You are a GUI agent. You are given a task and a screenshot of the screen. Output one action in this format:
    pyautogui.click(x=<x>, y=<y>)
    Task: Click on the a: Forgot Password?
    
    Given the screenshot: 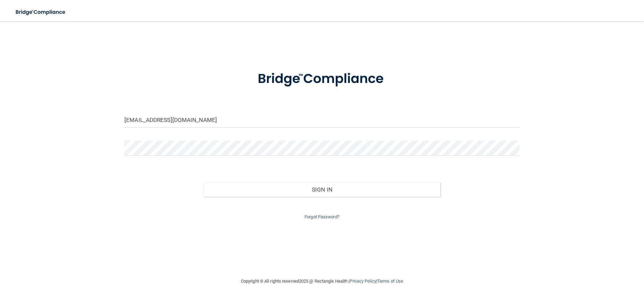 What is the action you would take?
    pyautogui.click(x=322, y=217)
    